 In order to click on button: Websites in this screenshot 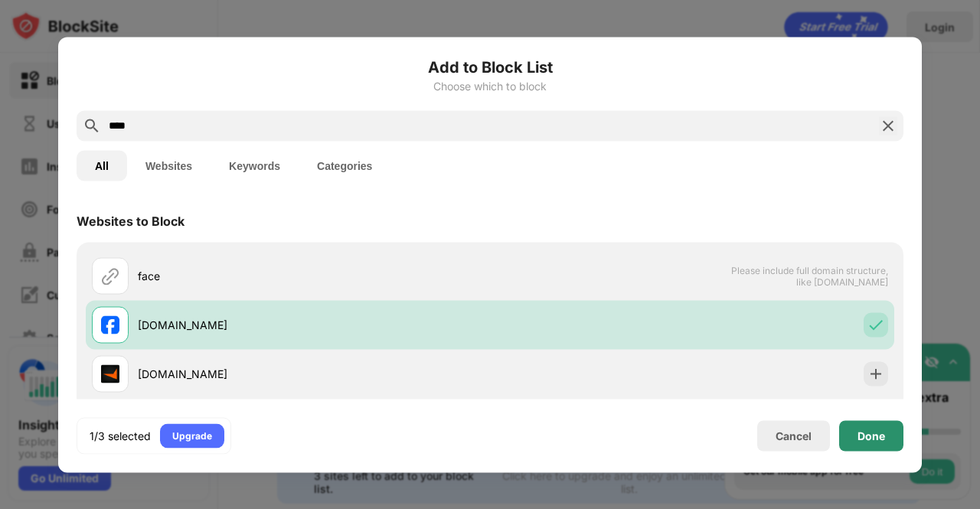, I will do `click(168, 165)`.